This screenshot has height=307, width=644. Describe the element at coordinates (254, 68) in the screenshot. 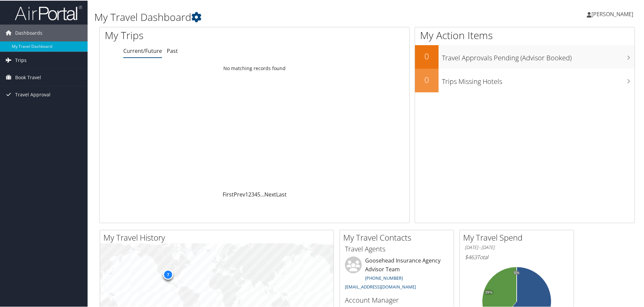

I see `td: No matching records found` at that location.